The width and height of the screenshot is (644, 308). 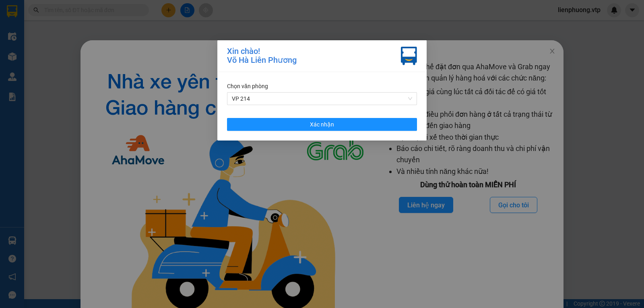 I want to click on span: VP 214, so click(x=322, y=99).